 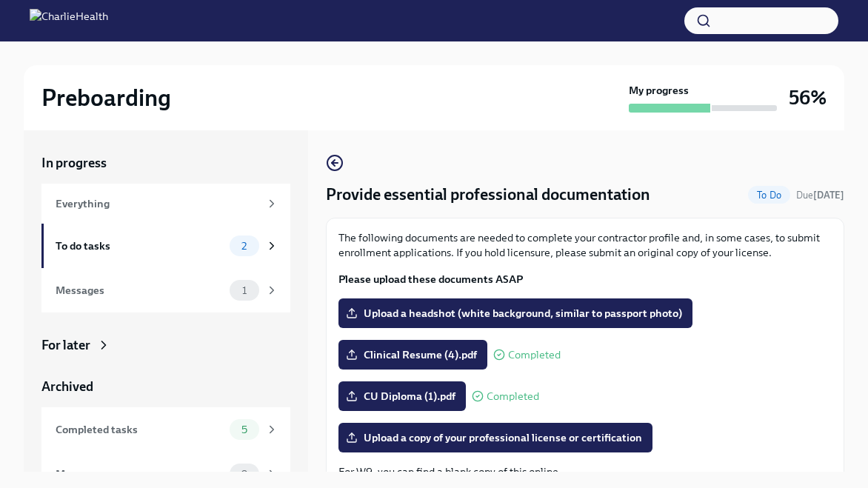 What do you see at coordinates (245, 290) in the screenshot?
I see `span: 1` at bounding box center [245, 290].